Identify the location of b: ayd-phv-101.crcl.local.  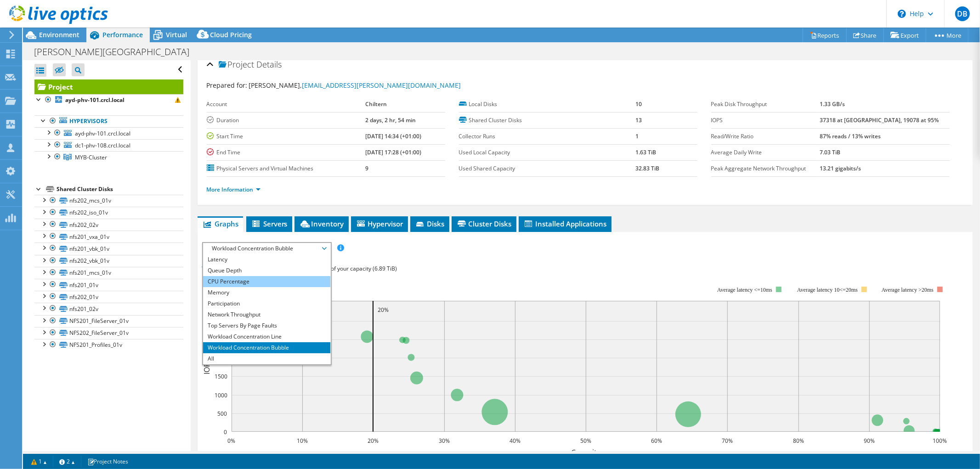
(95, 100).